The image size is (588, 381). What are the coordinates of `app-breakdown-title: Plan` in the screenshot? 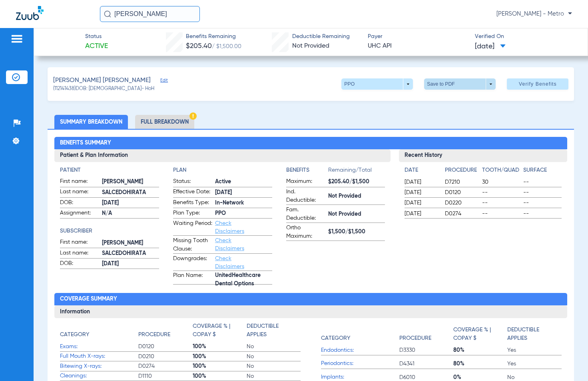 It's located at (223, 170).